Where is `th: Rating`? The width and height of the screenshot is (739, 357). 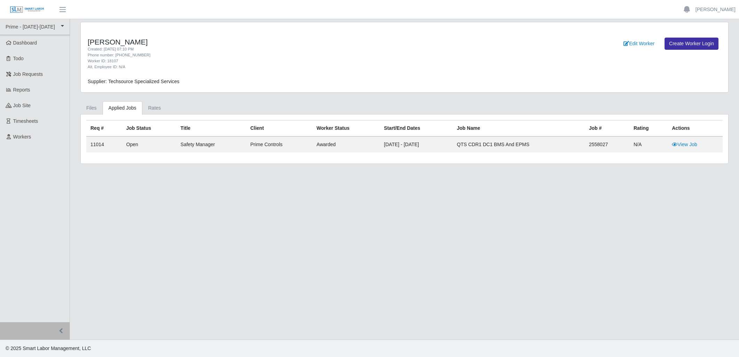
th: Rating is located at coordinates (648, 128).